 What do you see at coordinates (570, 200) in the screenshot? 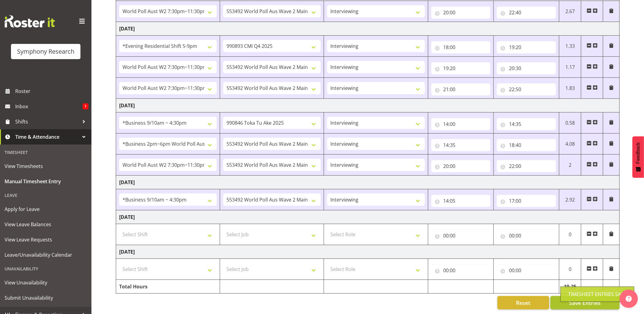
I see `td: 2.92` at bounding box center [570, 200].